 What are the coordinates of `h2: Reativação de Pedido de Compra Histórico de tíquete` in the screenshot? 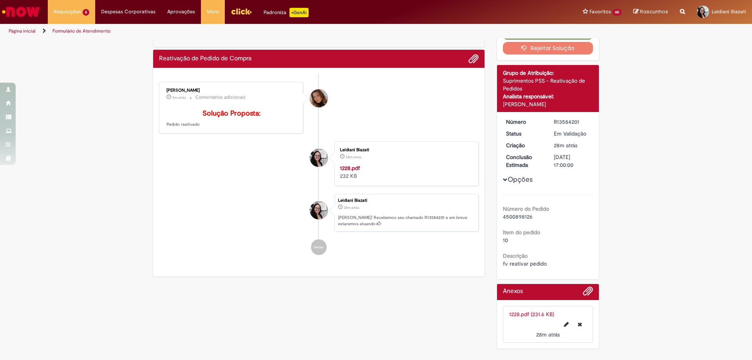 It's located at (205, 59).